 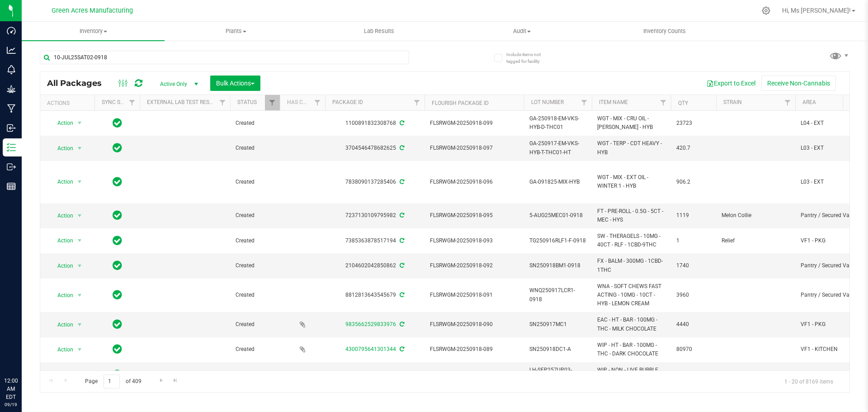 What do you see at coordinates (755, 240) in the screenshot?
I see `span: Relief` at bounding box center [755, 240].